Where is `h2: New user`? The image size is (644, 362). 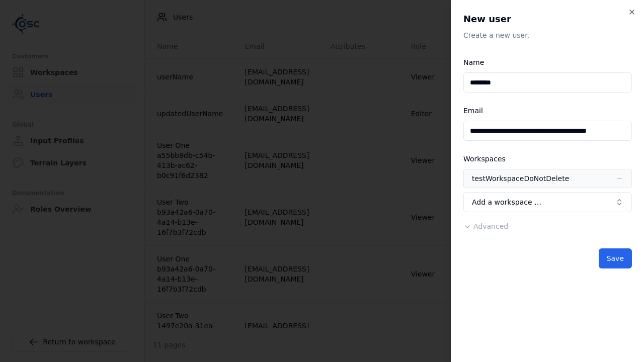
h2: New user is located at coordinates (547, 19).